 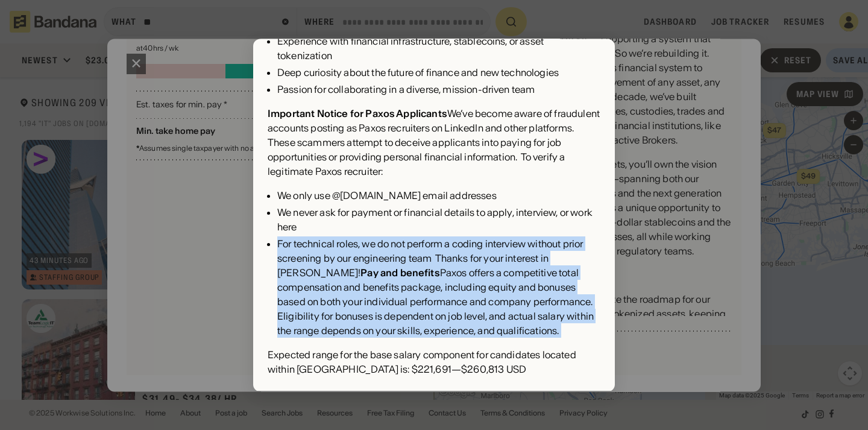 What do you see at coordinates (439, 73) in the screenshot?
I see `div: Deep curiosity about the future of finance and new technologies` at bounding box center [439, 73].